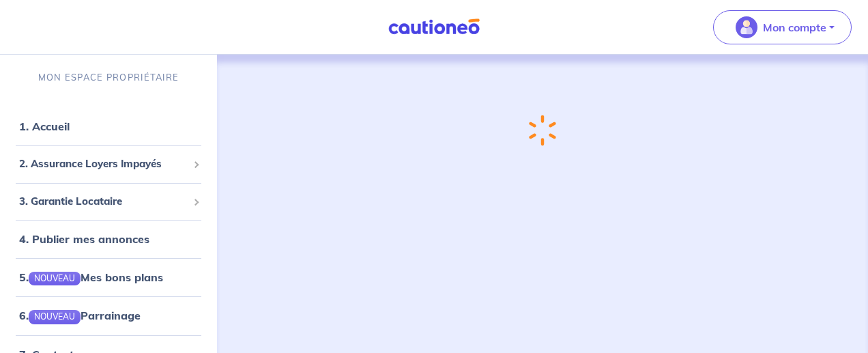 This screenshot has height=353, width=868. Describe the element at coordinates (746, 27) in the screenshot. I see `img: illu_account_valid_menu.svg` at that location.